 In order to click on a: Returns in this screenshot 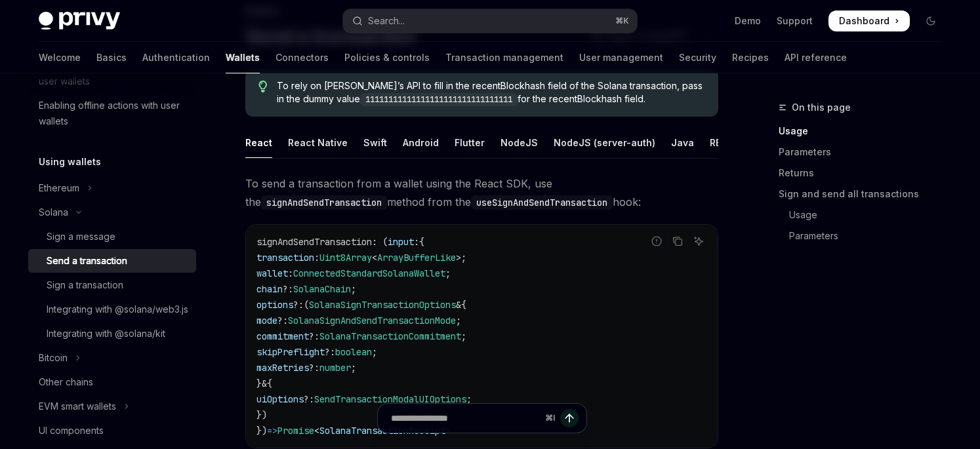, I will do `click(865, 173)`.